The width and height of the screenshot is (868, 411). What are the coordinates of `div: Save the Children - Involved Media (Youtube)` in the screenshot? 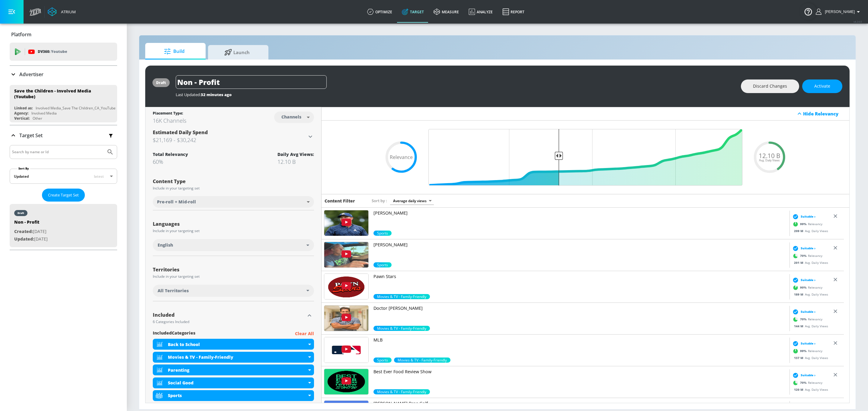 It's located at (61, 94).